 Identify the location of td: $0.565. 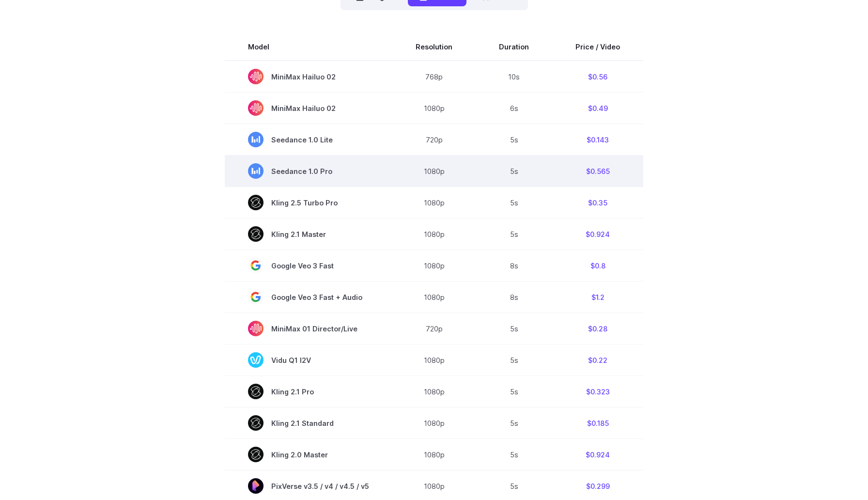
(598, 171).